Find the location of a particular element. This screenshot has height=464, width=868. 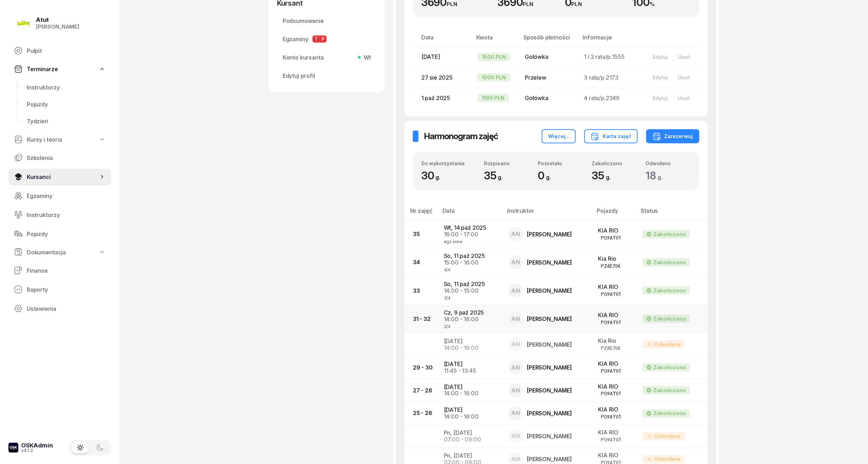

span: 27 sie 2025 is located at coordinates (437, 77).